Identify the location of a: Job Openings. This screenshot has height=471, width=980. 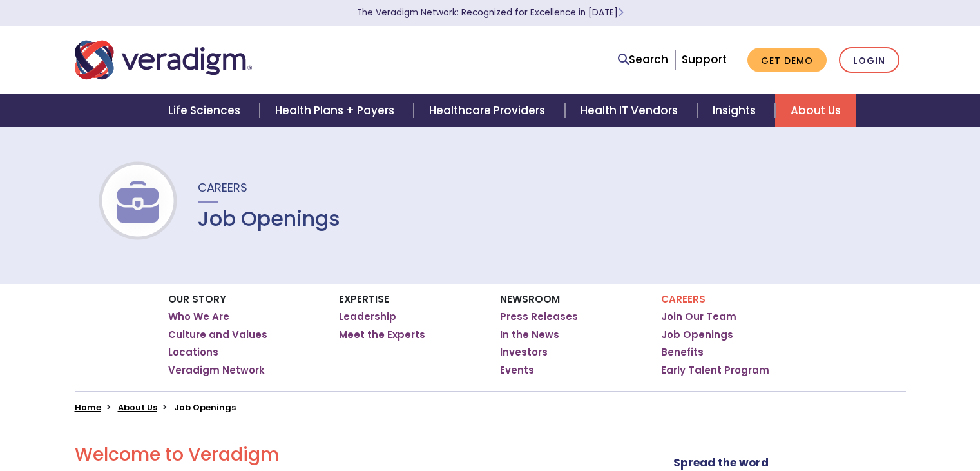
(697, 335).